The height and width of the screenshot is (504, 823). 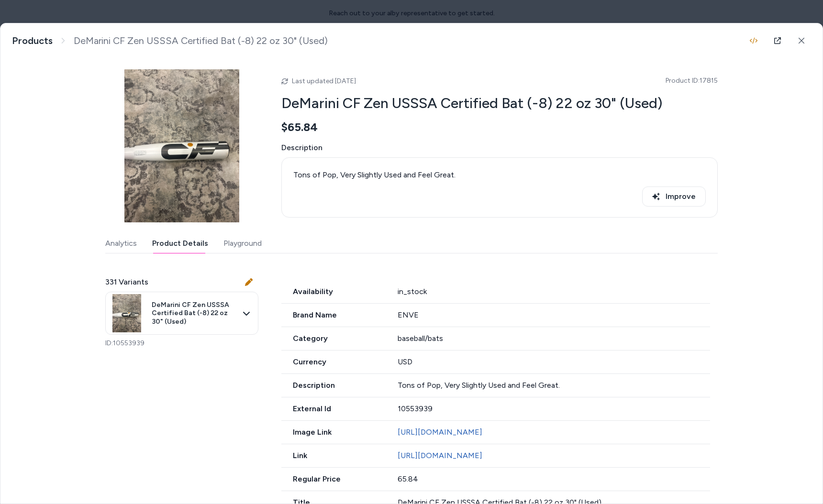 What do you see at coordinates (691, 81) in the screenshot?
I see `span: Product ID: 17815` at bounding box center [691, 81].